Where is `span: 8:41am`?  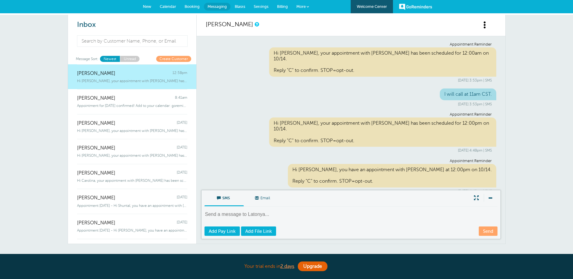 span: 8:41am is located at coordinates (181, 98).